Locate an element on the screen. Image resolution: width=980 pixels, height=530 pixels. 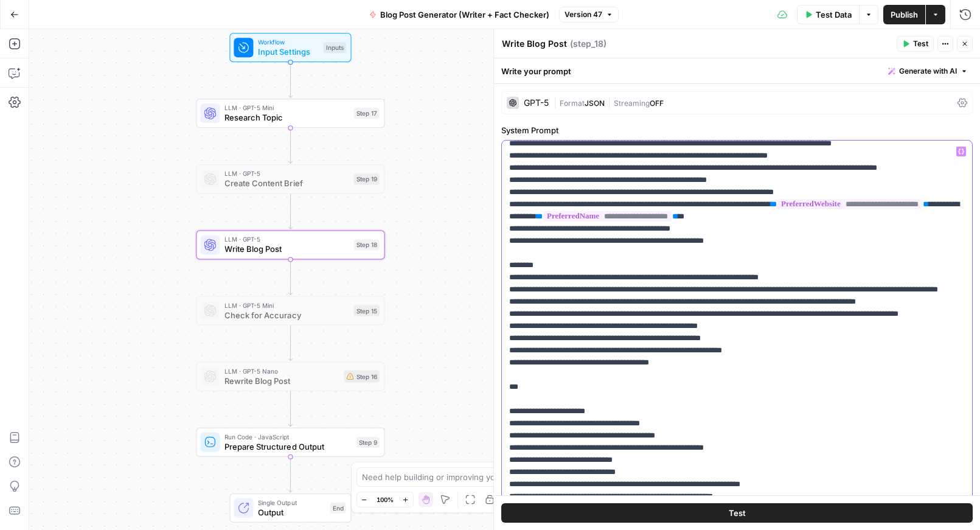
g: Edge from step_16 to step_9 is located at coordinates (291, 409).